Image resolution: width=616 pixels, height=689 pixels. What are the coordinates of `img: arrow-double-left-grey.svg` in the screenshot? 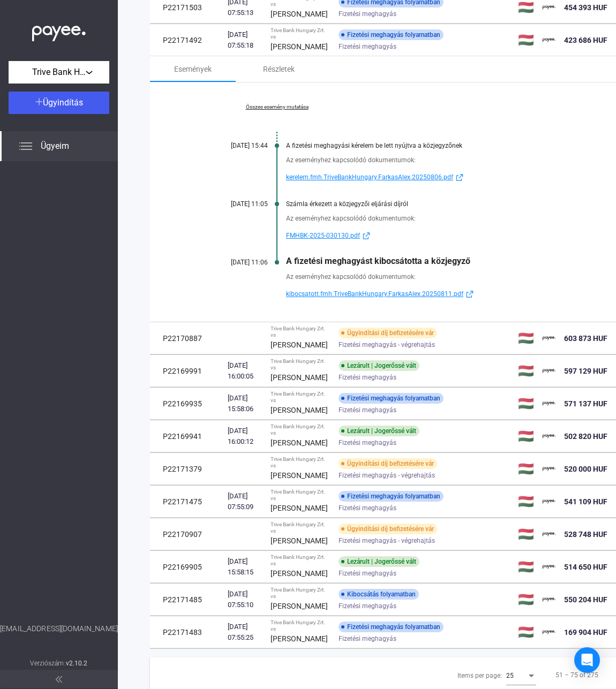 It's located at (59, 680).